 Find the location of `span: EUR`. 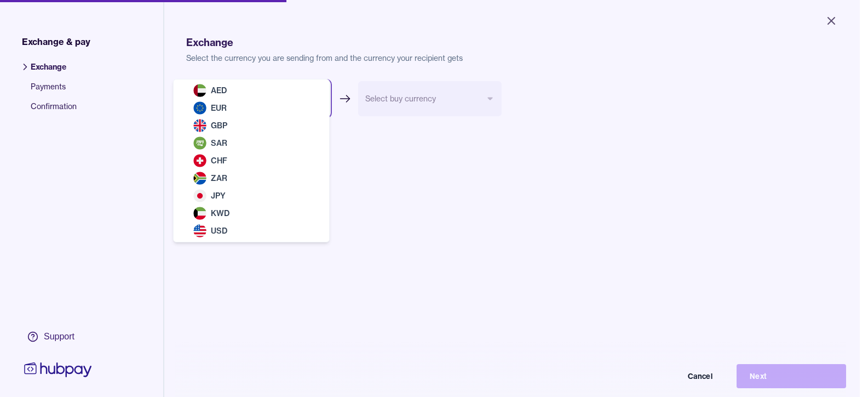

span: EUR is located at coordinates (218, 108).